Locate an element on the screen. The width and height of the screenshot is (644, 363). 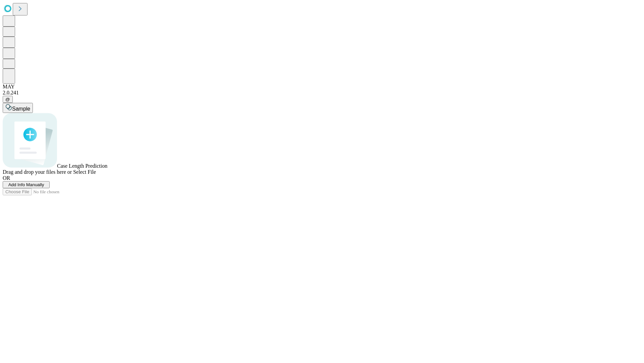
span: Select File is located at coordinates (85, 172).